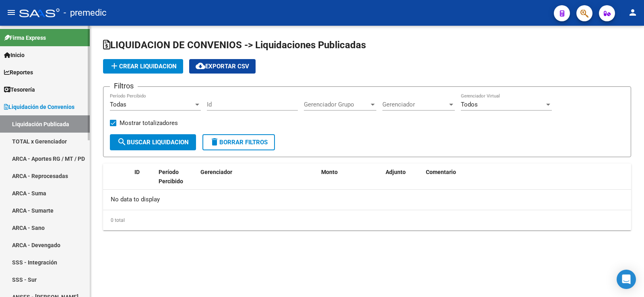  Describe the element at coordinates (18, 72) in the screenshot. I see `span: Reportes` at that location.